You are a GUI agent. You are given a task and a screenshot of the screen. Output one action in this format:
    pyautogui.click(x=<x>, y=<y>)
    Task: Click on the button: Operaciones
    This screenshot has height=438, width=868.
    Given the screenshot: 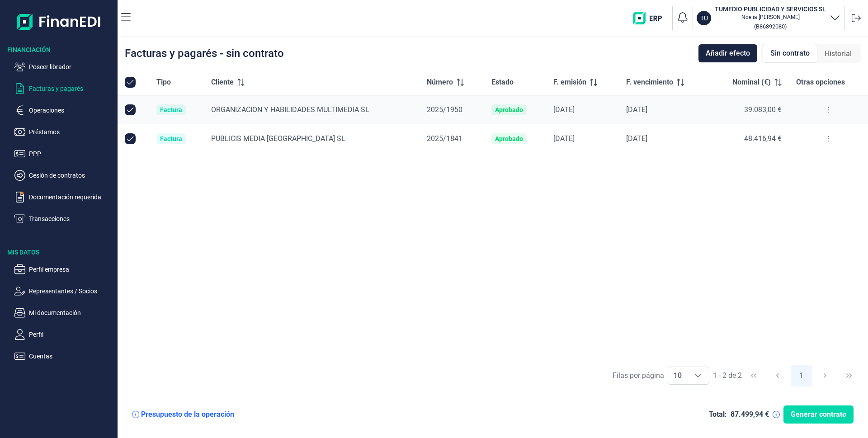 What is the action you would take?
    pyautogui.click(x=64, y=110)
    